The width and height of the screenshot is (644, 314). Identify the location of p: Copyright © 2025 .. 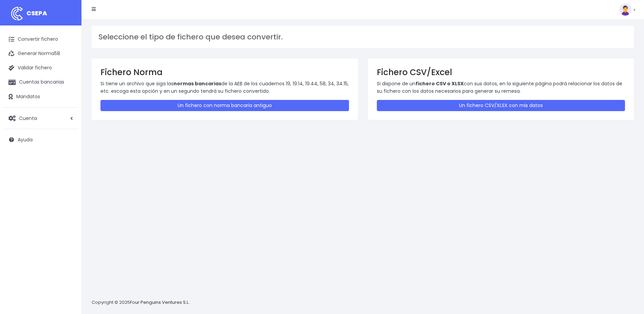
(141, 302).